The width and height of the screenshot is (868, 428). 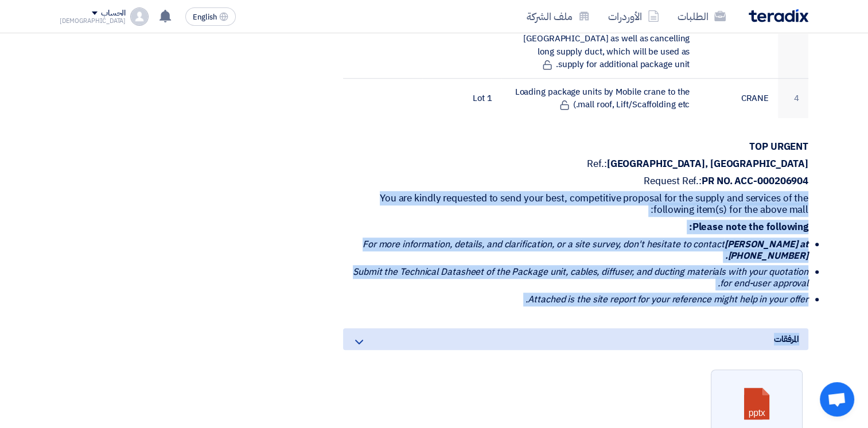 I want to click on span: English, so click(x=205, y=17).